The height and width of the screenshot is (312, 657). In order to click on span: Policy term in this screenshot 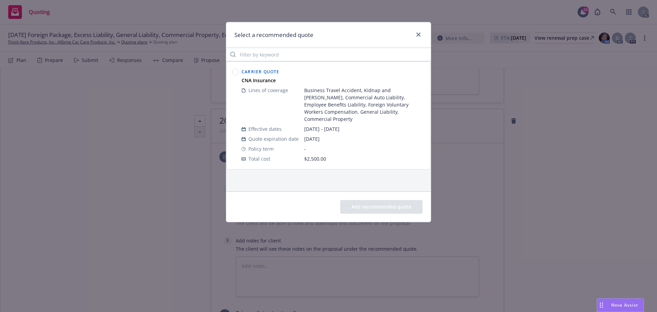, I will do `click(261, 149)`.